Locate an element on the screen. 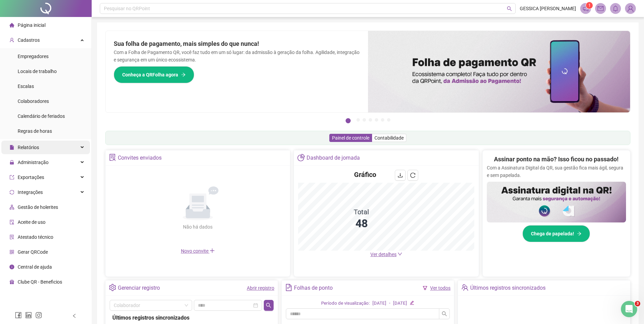  span: Clube QR - Beneficios is located at coordinates (39, 282).